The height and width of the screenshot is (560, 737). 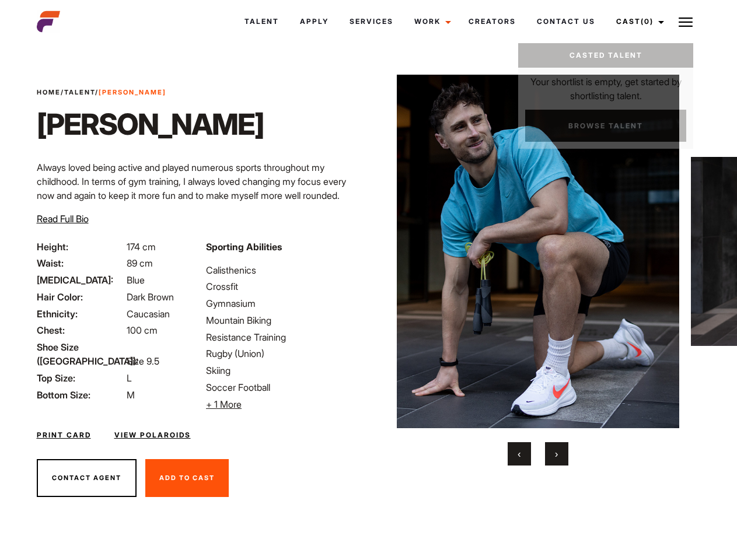 What do you see at coordinates (371, 22) in the screenshot?
I see `a: Services` at bounding box center [371, 22].